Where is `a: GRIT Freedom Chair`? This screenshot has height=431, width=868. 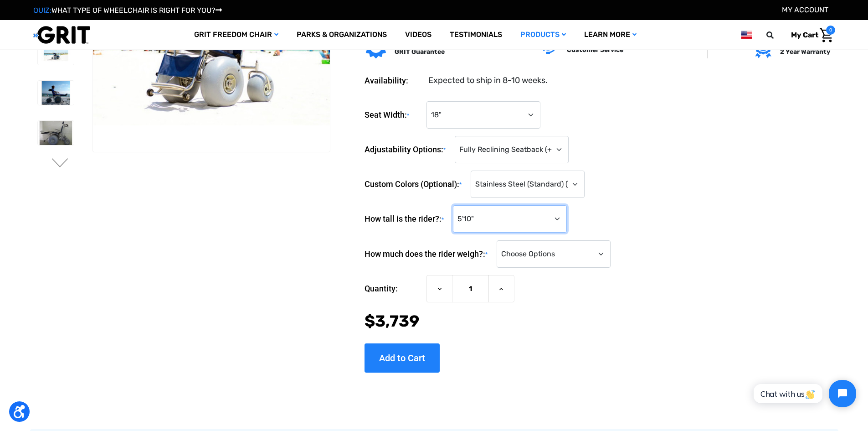 a: GRIT Freedom Chair is located at coordinates (236, 34).